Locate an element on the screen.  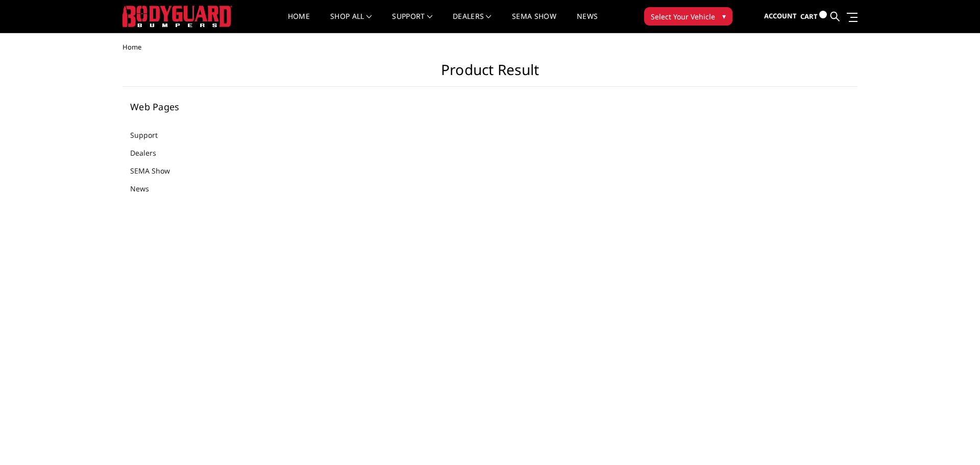
span: Cart is located at coordinates (809, 16).